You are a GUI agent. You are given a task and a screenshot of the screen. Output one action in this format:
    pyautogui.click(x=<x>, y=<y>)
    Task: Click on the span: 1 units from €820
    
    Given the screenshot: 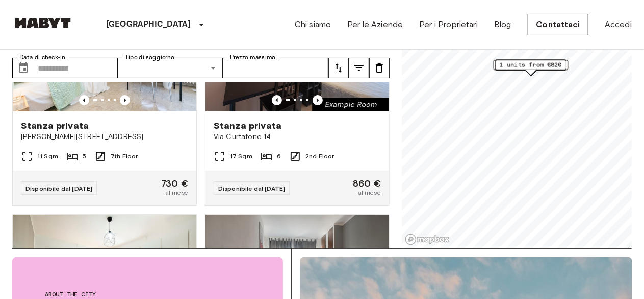 What is the action you would take?
    pyautogui.click(x=531, y=65)
    